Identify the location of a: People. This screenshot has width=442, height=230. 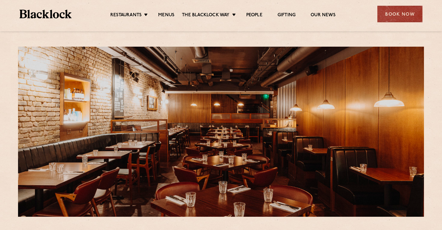
(254, 16).